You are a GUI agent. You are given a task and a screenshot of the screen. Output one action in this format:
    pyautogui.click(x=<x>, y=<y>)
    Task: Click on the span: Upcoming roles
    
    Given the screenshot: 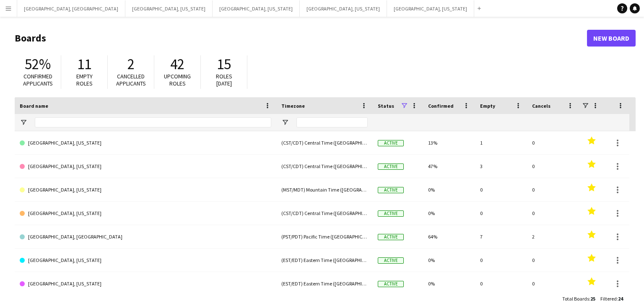 What is the action you would take?
    pyautogui.click(x=177, y=80)
    